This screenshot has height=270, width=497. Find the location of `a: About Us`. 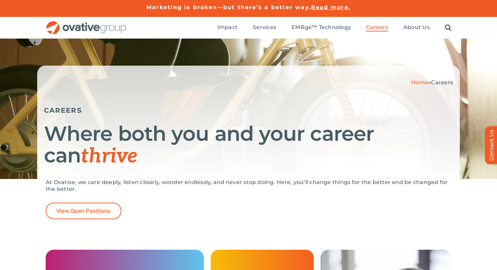

a: About Us is located at coordinates (417, 28).